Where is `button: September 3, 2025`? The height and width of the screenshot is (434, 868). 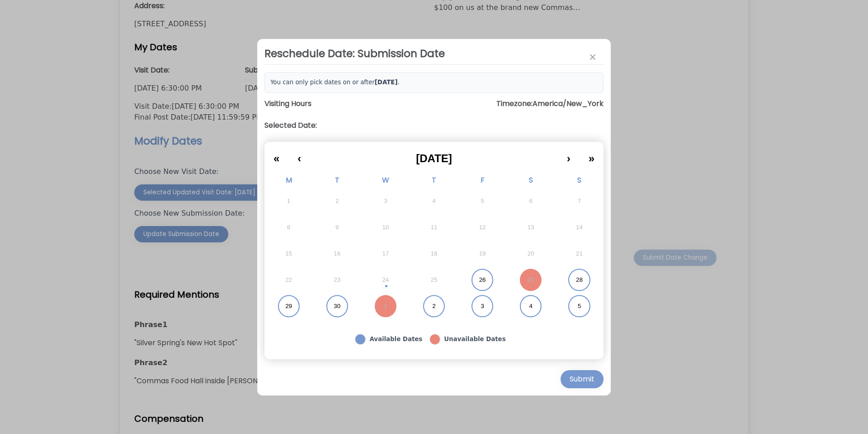 button: September 3, 2025 is located at coordinates (385, 201).